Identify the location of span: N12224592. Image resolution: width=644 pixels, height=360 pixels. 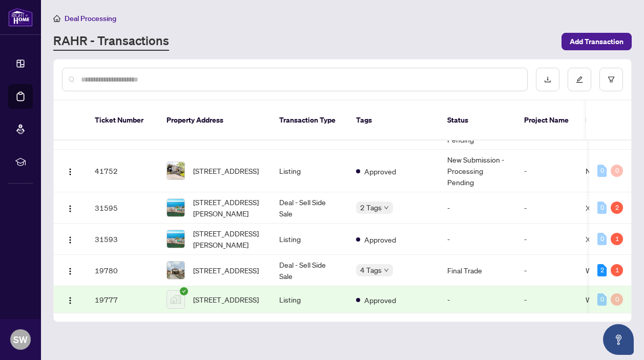
(607, 171).